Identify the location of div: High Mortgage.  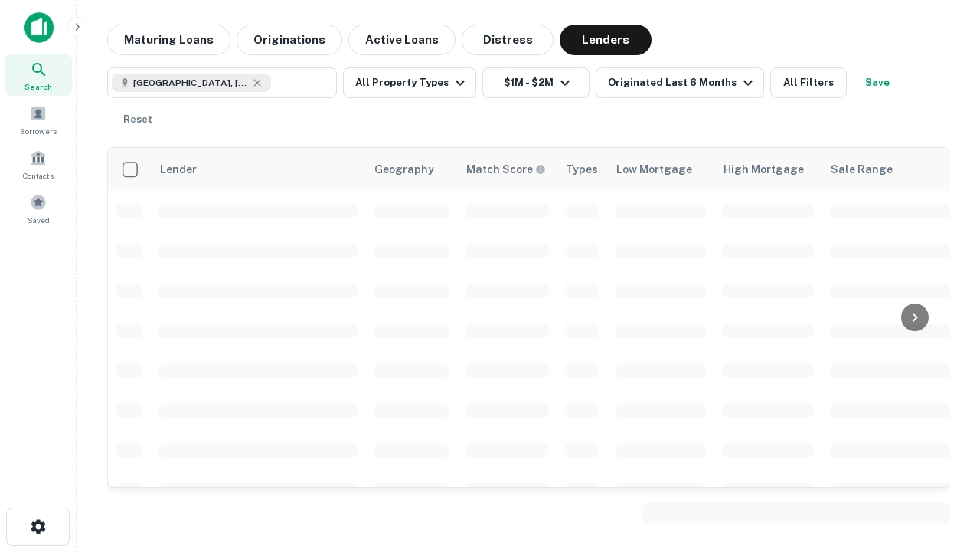
(764, 169).